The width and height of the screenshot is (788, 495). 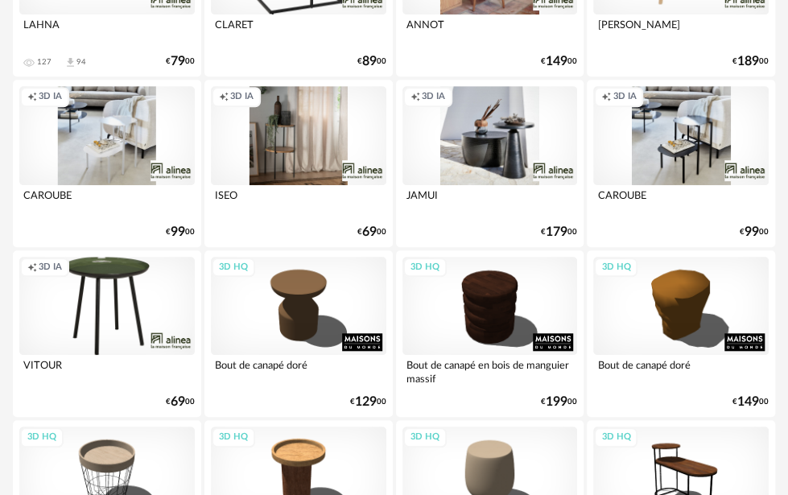 I want to click on div: ANNOT, so click(x=490, y=31).